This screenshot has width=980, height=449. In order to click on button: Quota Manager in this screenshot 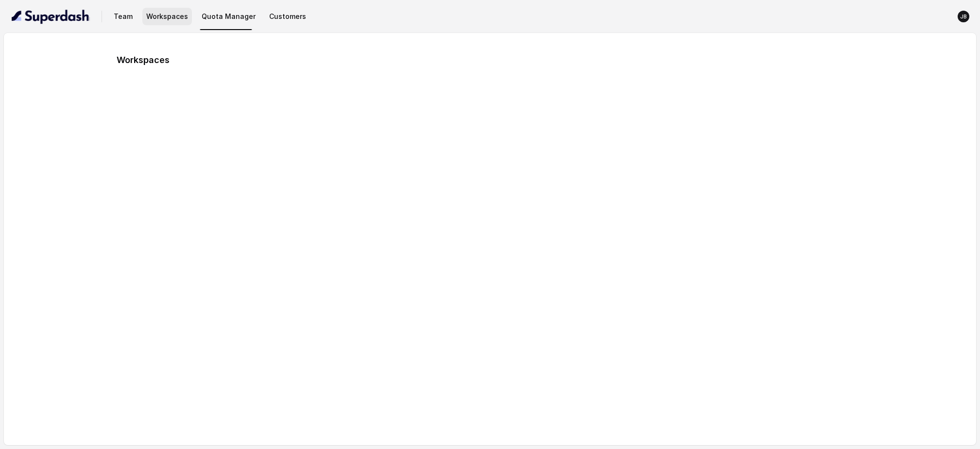, I will do `click(229, 16)`.